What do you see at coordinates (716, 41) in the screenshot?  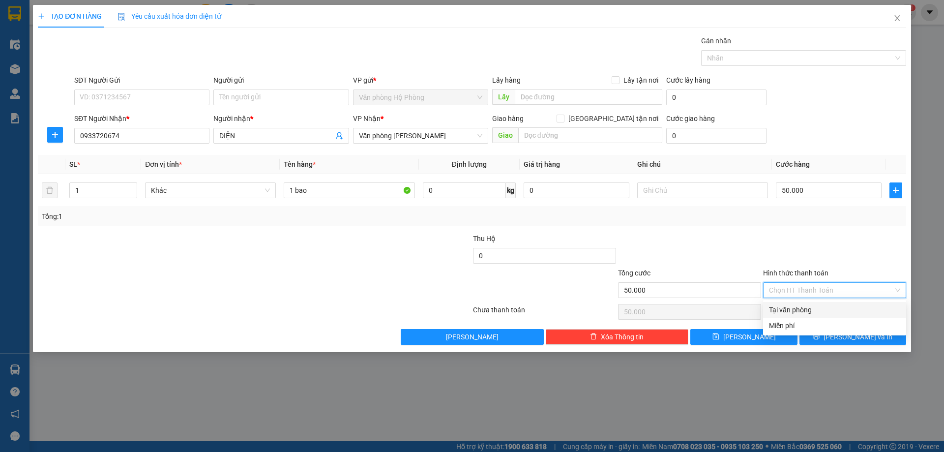 I see `label: Gán nhãn` at bounding box center [716, 41].